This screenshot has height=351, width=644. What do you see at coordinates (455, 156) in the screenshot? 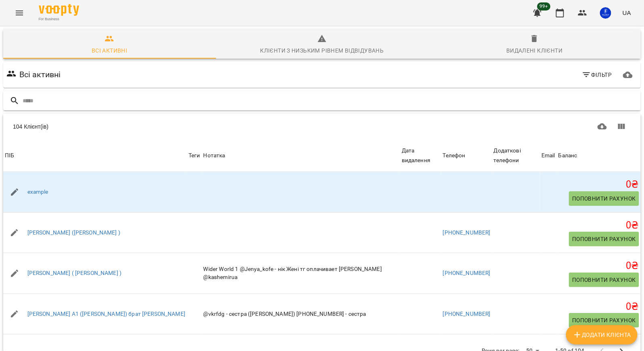
I see `div: Телефон` at bounding box center [455, 156].